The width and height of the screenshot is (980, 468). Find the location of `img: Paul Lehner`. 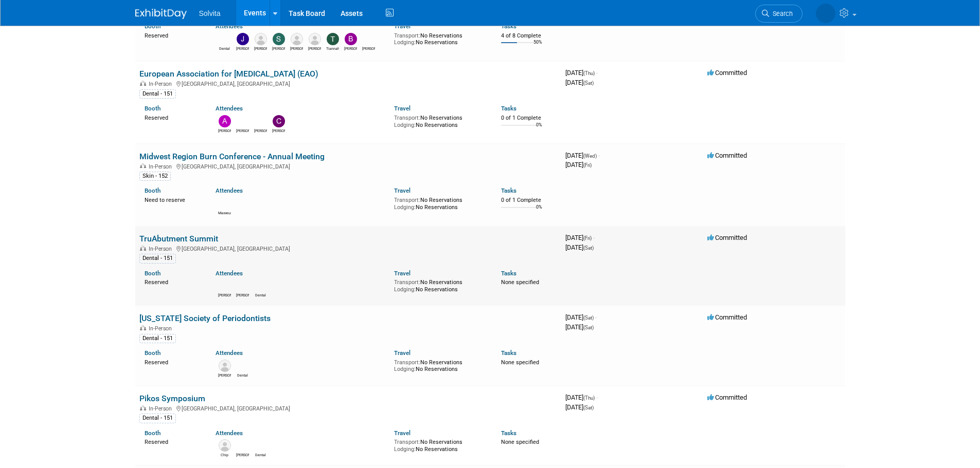

img: Paul Lehner is located at coordinates (243, 122).